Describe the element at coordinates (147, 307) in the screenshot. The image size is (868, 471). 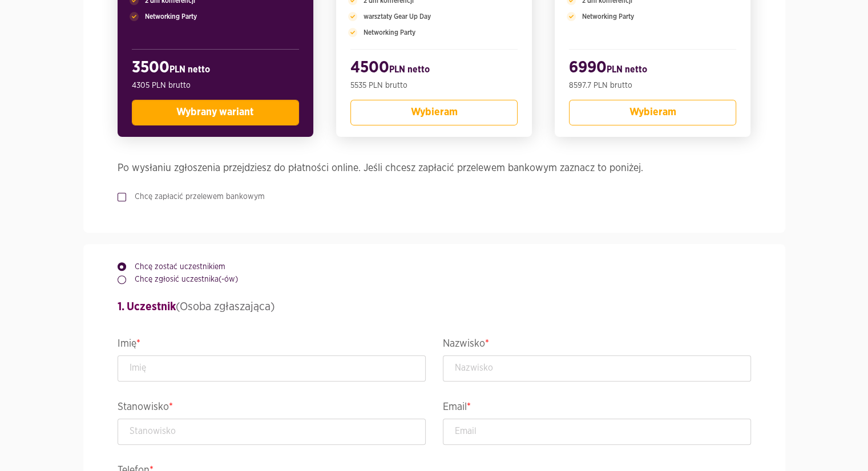
I see `strong: 1. Uczestnik` at that location.